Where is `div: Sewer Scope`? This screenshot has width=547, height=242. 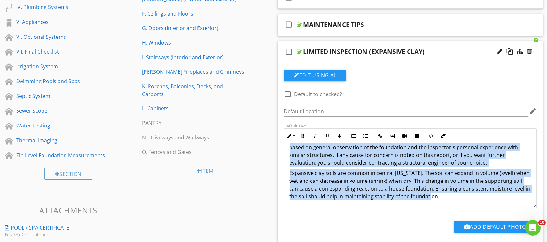
div: Sewer Scope is located at coordinates (61, 111).